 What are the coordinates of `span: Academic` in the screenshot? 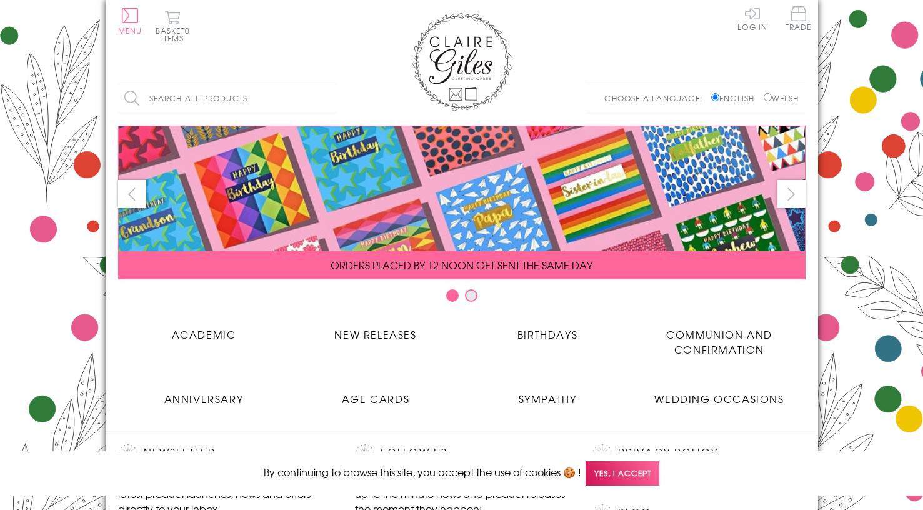 It's located at (204, 334).